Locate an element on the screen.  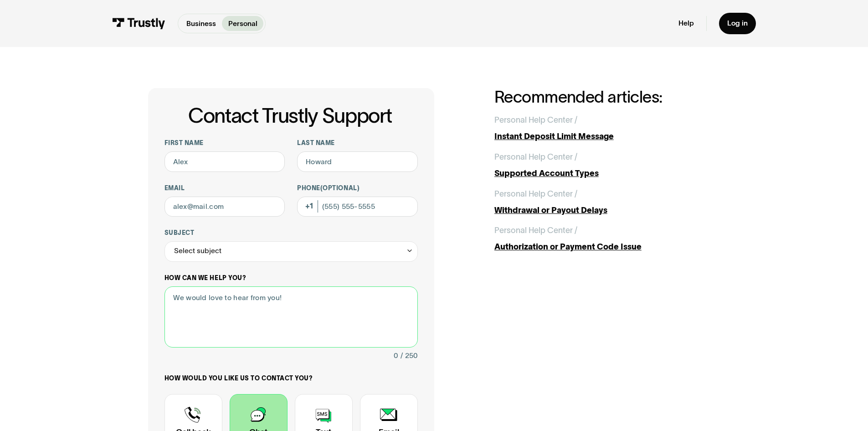
div: 0 is located at coordinates (396, 356).